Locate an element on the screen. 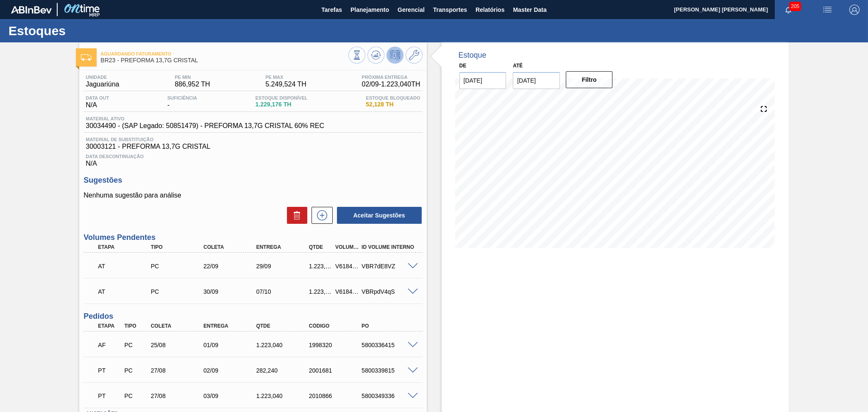  span: 1.229,176 TH is located at coordinates (281, 104).